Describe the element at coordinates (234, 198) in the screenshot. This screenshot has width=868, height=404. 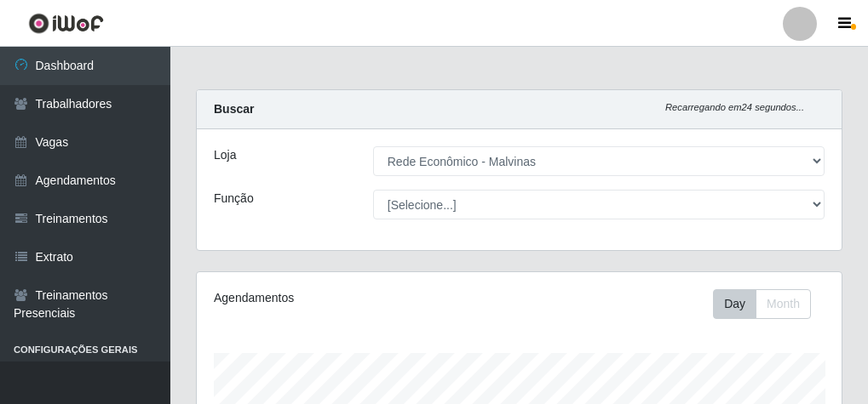
I see `label: Função` at that location.